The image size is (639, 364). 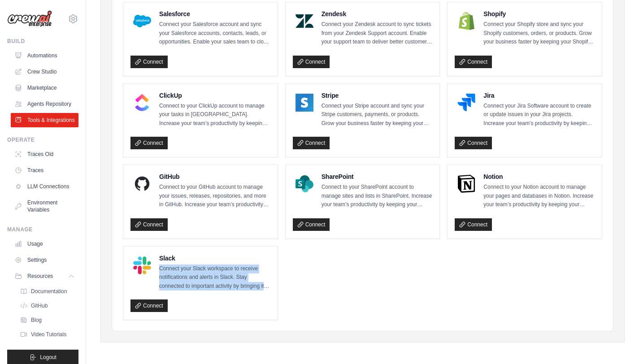 What do you see at coordinates (47, 292) in the screenshot?
I see `a: Documentation` at bounding box center [47, 292].